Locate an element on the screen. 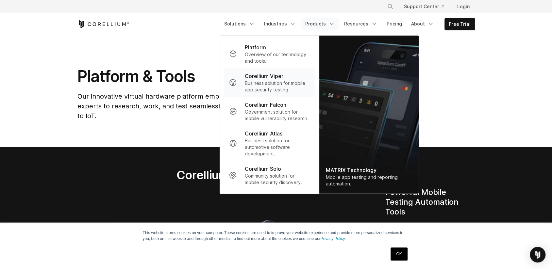  a: Corellium Falcon Government solution for mobile vulnerability research. is located at coordinates (269, 111).